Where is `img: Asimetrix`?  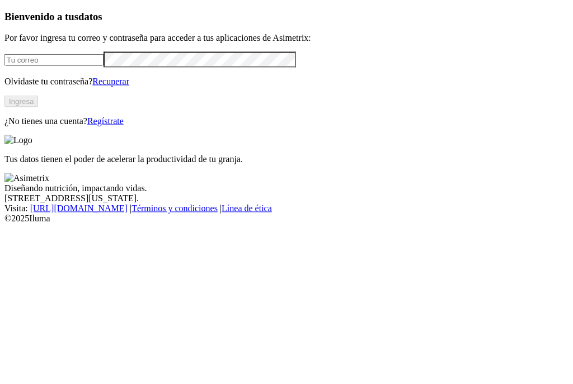 img: Asimetrix is located at coordinates (27, 179).